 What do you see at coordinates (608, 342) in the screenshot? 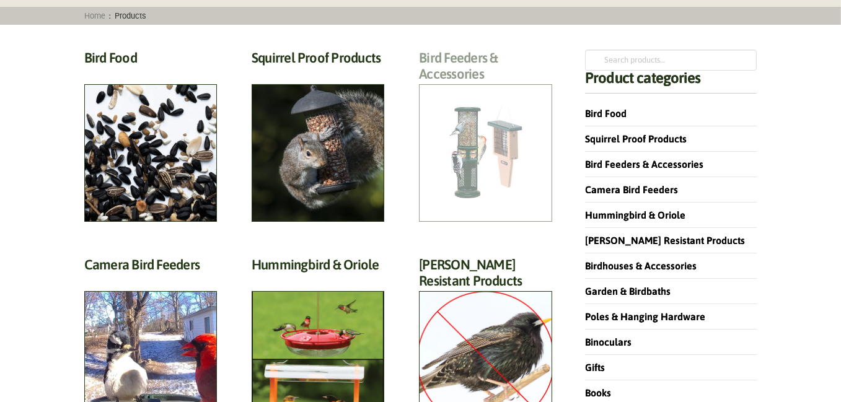
I see `a: Binoculars` at bounding box center [608, 342].